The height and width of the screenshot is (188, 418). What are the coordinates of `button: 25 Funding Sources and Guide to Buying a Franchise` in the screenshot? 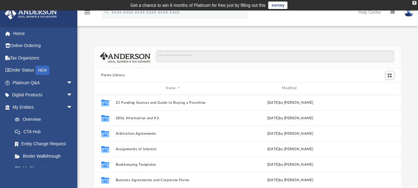 It's located at (173, 102).